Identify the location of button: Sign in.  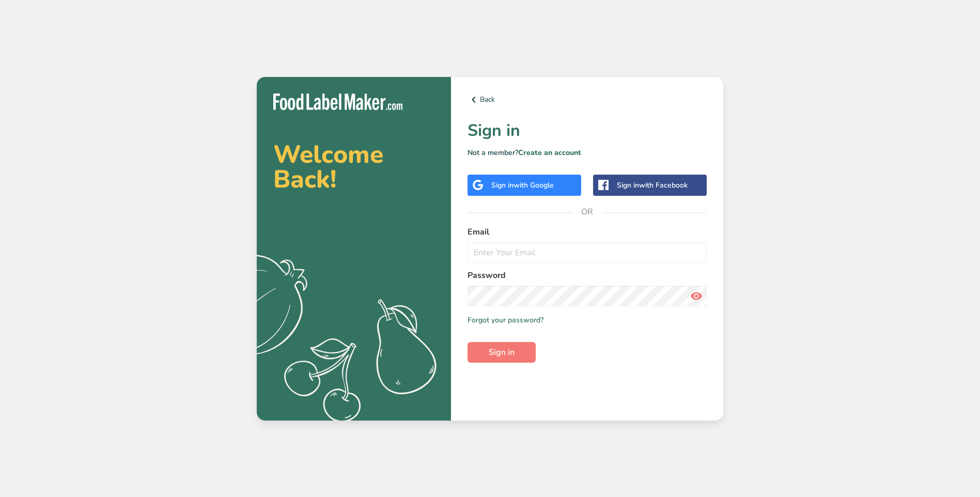
(502, 352).